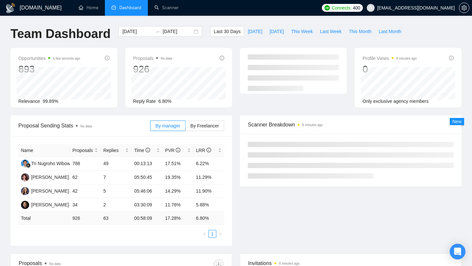  Describe the element at coordinates (220, 234) in the screenshot. I see `button: right` at that location.